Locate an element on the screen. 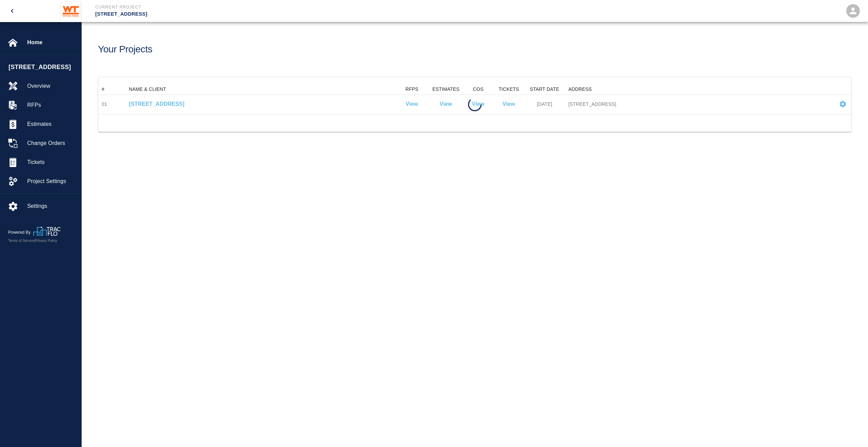  div: ESTIMATES is located at coordinates (446, 89).